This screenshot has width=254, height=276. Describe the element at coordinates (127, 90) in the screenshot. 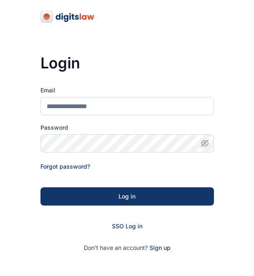

I see `label: Email` at that location.